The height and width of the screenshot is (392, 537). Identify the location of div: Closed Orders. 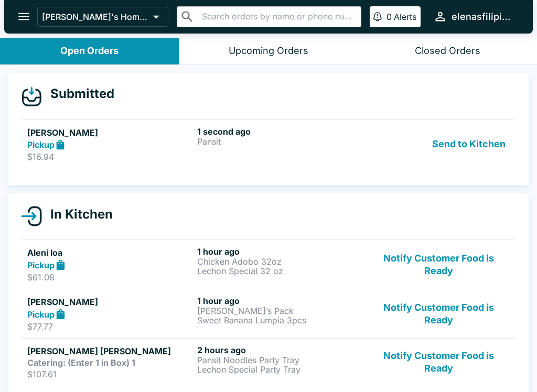
(447, 51).